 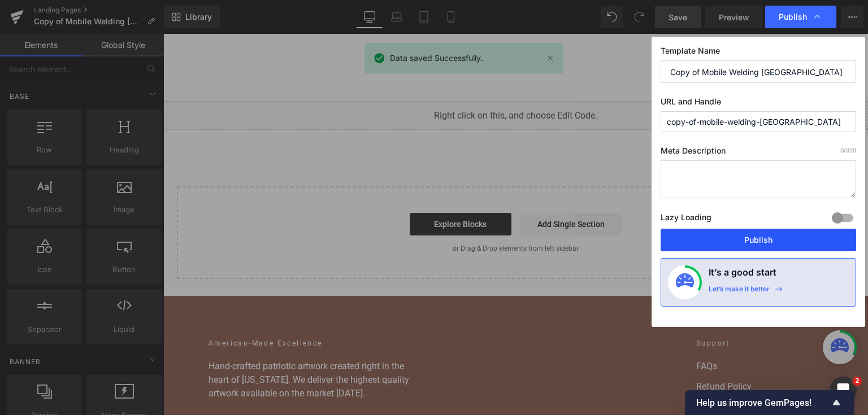 What do you see at coordinates (770, 403) in the screenshot?
I see `button: Show survey - Help us improve GemPages!` at bounding box center [770, 403].